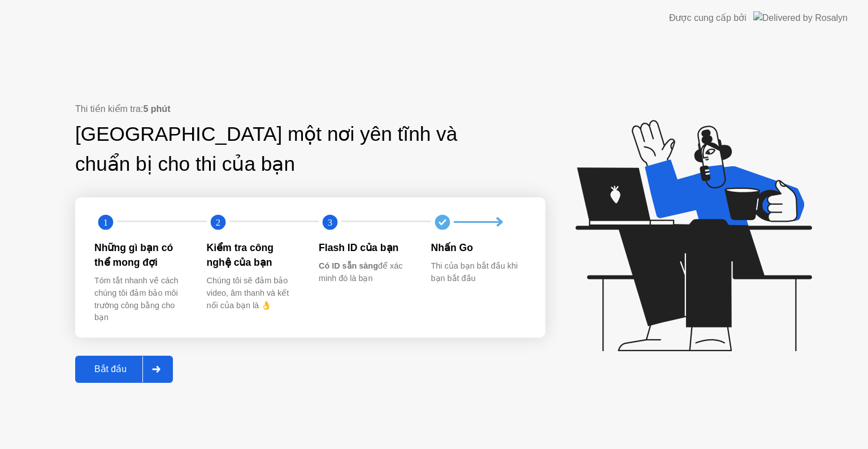 The image size is (868, 449). I want to click on div: Nhấn Go, so click(478, 247).